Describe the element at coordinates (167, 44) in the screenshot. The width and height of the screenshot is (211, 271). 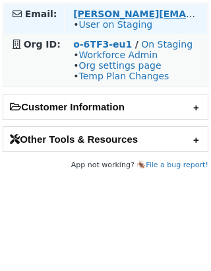
I see `a: On Staging` at that location.